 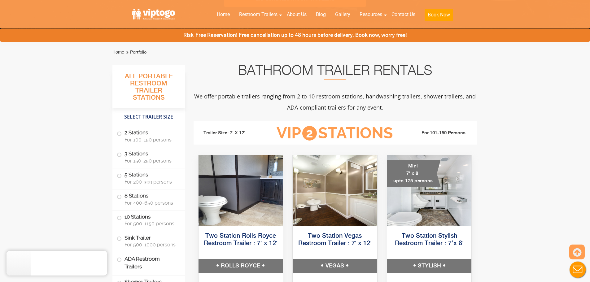 I want to click on a: About Us, so click(x=297, y=15).